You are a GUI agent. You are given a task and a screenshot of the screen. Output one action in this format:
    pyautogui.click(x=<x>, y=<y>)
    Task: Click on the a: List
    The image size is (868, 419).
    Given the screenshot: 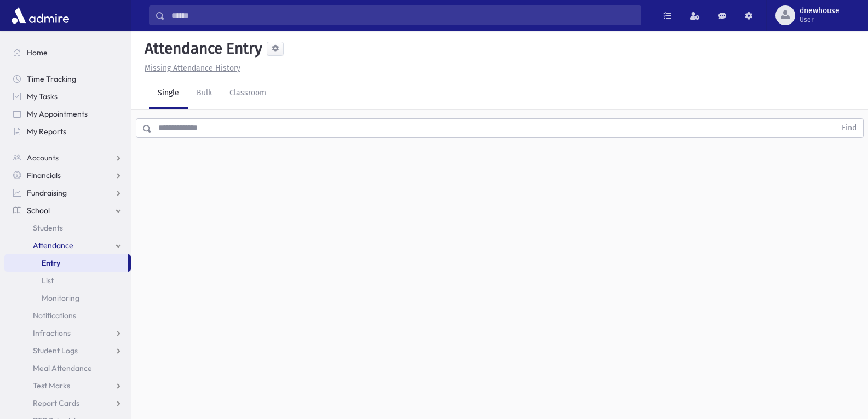 What is the action you would take?
    pyautogui.click(x=67, y=280)
    